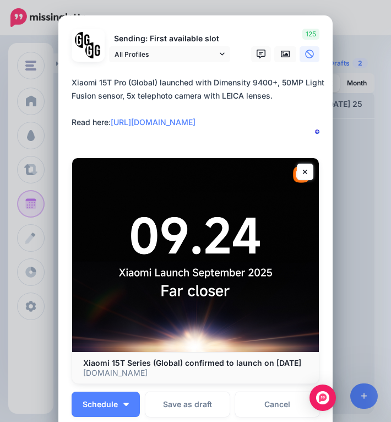 The height and width of the screenshot is (422, 391). What do you see at coordinates (196, 255) in the screenshot?
I see `img: Xiaomi 15T Series (Global) confirmed to launch on September 24` at bounding box center [196, 255].